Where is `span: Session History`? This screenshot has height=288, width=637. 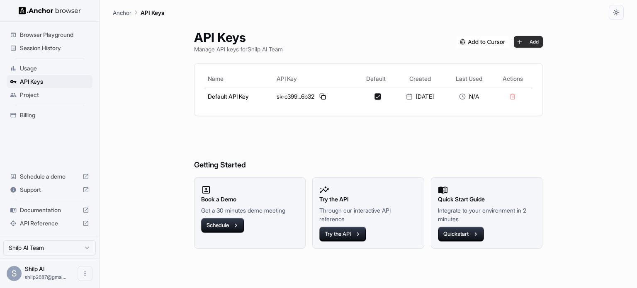
span: Session History is located at coordinates (54, 48).